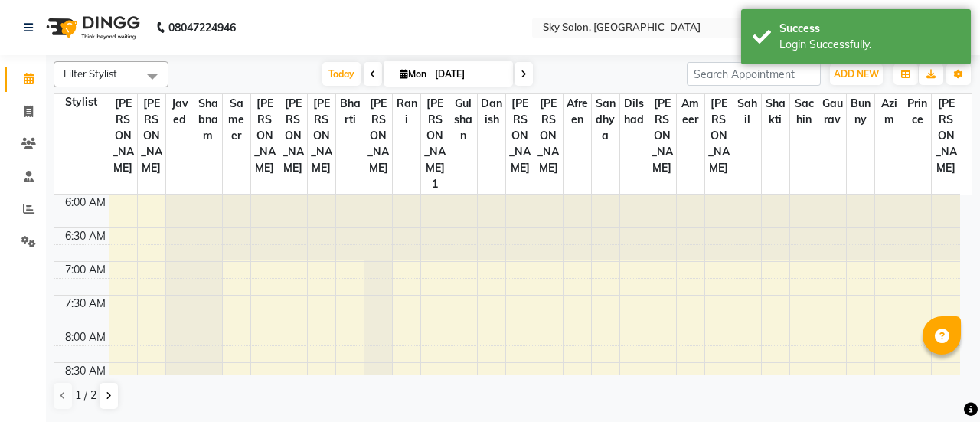 The width and height of the screenshot is (980, 422). What do you see at coordinates (81, 102) in the screenshot?
I see `div: Stylist` at bounding box center [81, 102].